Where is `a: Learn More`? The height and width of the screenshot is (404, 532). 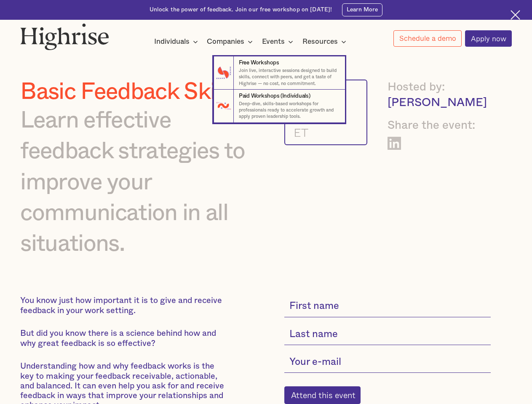 a: Learn More is located at coordinates (362, 10).